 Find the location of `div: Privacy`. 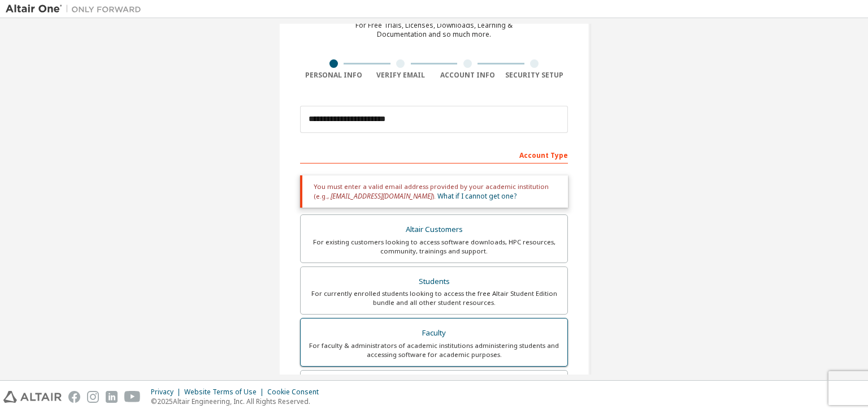

div: Privacy is located at coordinates (167, 392).